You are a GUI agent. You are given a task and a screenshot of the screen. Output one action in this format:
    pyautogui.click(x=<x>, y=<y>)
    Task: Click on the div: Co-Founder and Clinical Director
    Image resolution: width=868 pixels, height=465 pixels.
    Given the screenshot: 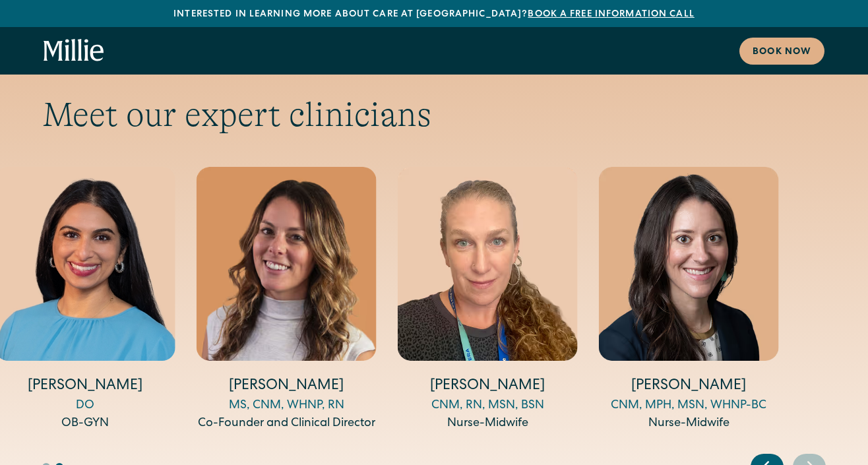 What is the action you would take?
    pyautogui.click(x=286, y=424)
    